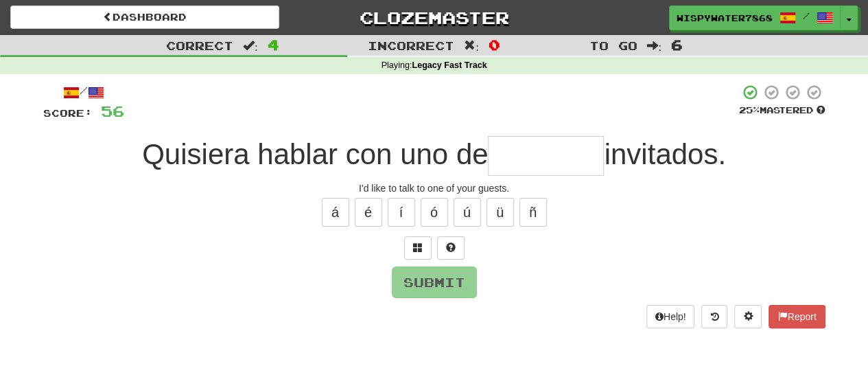 This screenshot has height=384, width=868. I want to click on span: Incorrect, so click(411, 46).